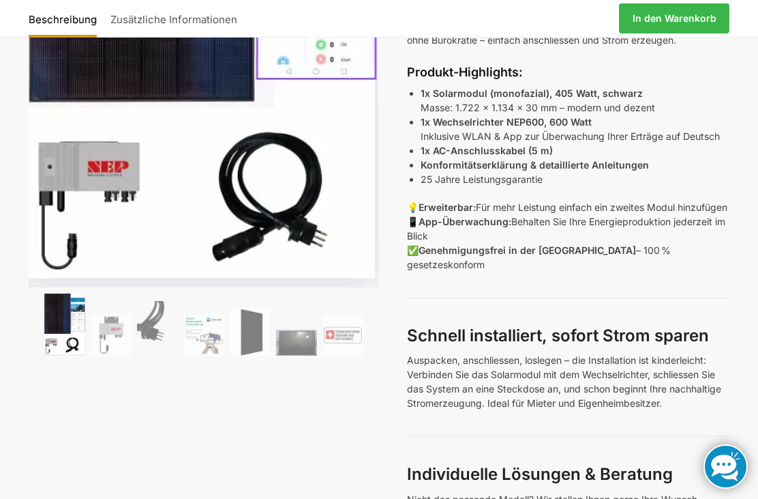 This screenshot has width=758, height=499. I want to click on a: Zusätzliche Informationen, so click(174, 18).